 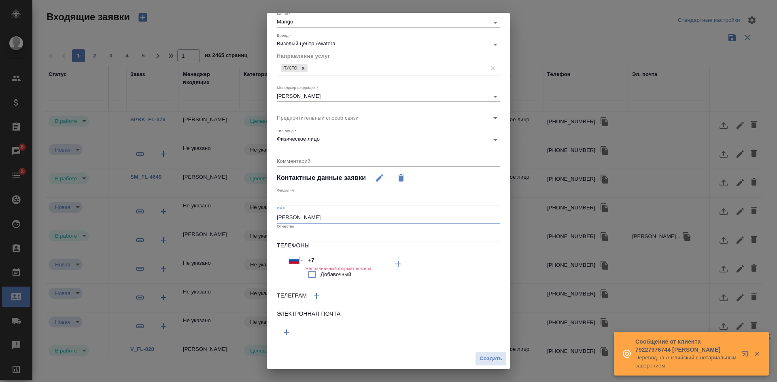 What do you see at coordinates (340, 260) in the screenshot?
I see `input: ✎ Введи что-нибудь` at bounding box center [340, 260].